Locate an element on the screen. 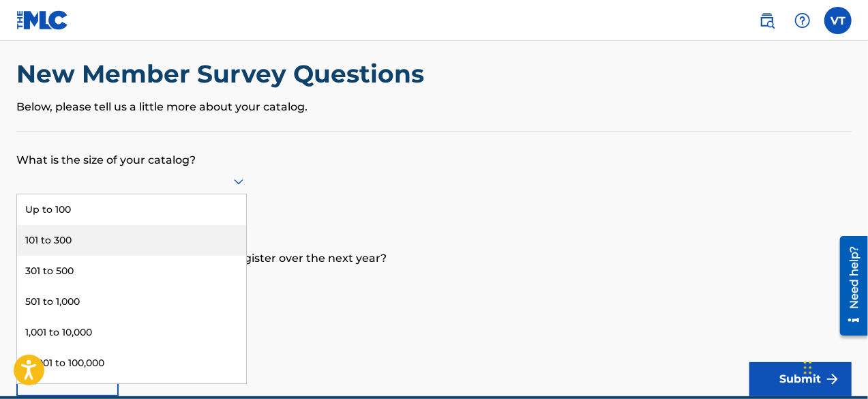  img: MLC Logo is located at coordinates (42, 20).